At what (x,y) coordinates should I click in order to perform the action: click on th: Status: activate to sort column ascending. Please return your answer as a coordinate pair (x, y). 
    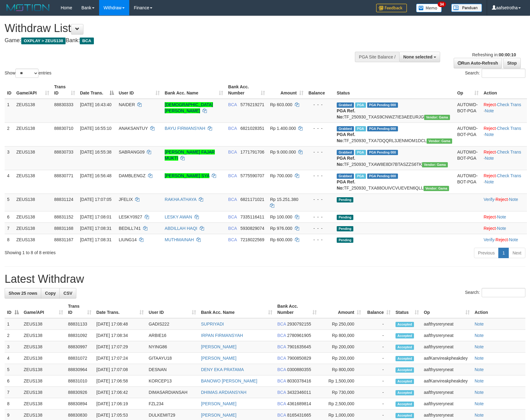
    Looking at the image, I should click on (407, 309).